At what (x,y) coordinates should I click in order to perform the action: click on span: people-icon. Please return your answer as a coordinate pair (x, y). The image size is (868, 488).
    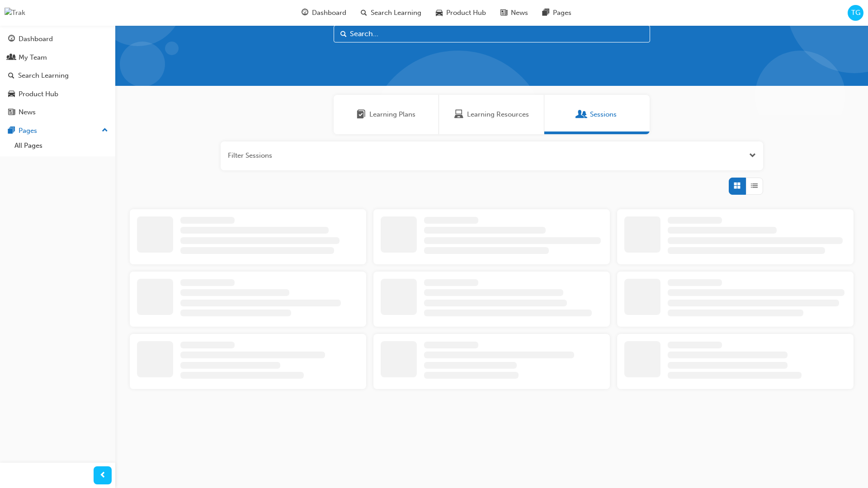
    Looking at the image, I should click on (11, 58).